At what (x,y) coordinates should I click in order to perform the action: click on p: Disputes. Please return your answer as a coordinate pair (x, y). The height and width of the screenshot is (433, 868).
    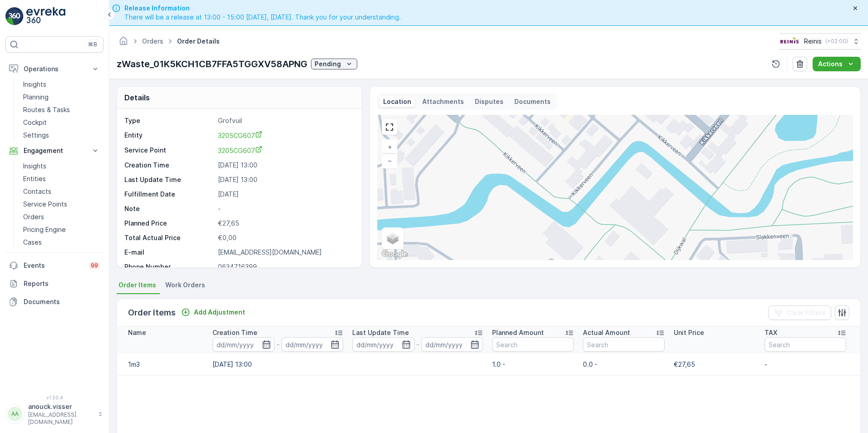
    Looking at the image, I should click on (489, 102).